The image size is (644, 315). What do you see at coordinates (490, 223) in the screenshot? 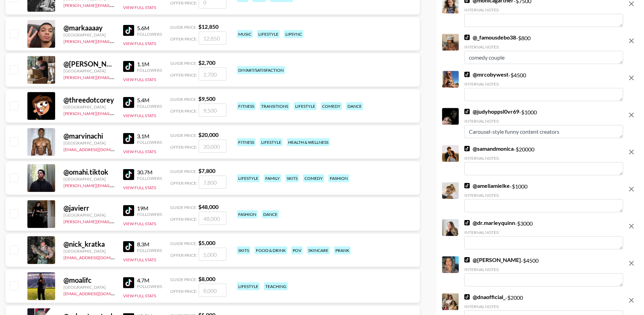
I see `a: @dr.marleyquinn` at bounding box center [490, 223].